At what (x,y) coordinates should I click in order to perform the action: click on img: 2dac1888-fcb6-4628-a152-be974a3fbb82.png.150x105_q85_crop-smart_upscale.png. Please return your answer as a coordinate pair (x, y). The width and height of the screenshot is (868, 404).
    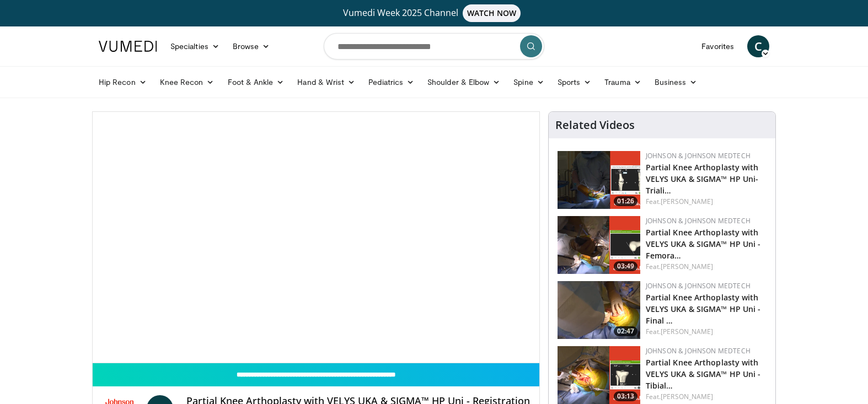
    Looking at the image, I should click on (599, 310).